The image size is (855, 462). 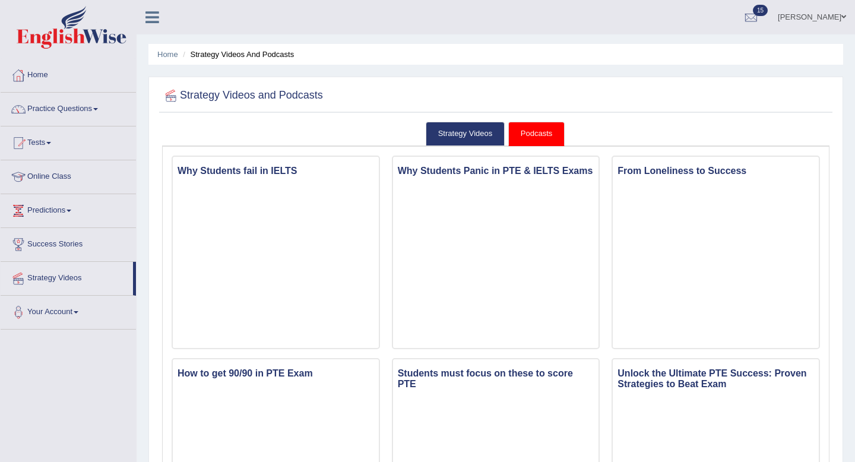 What do you see at coordinates (496, 378) in the screenshot?
I see `h3: Students must focus on these to score PTE` at bounding box center [496, 378].